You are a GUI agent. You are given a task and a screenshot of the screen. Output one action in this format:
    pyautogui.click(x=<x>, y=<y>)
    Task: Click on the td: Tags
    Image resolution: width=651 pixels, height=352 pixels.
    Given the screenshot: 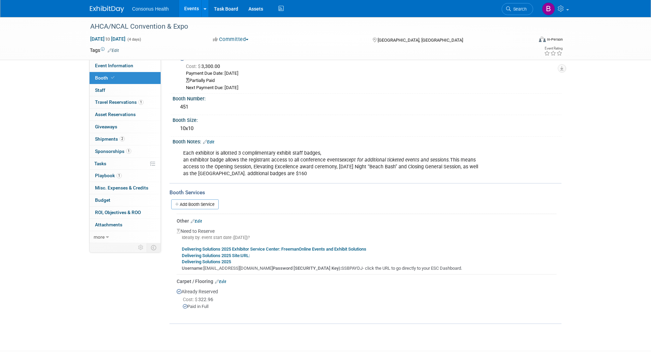 What is the action you would take?
    pyautogui.click(x=104, y=50)
    